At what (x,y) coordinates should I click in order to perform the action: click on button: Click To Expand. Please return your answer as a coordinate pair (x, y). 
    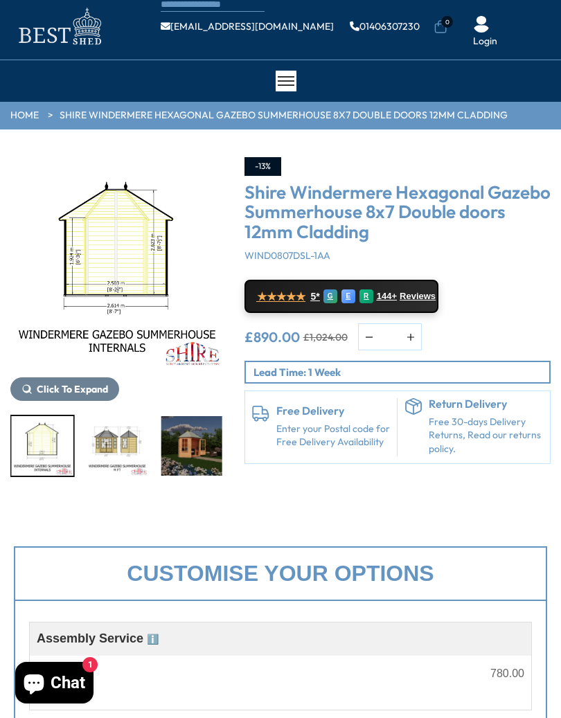
    Looking at the image, I should click on (64, 389).